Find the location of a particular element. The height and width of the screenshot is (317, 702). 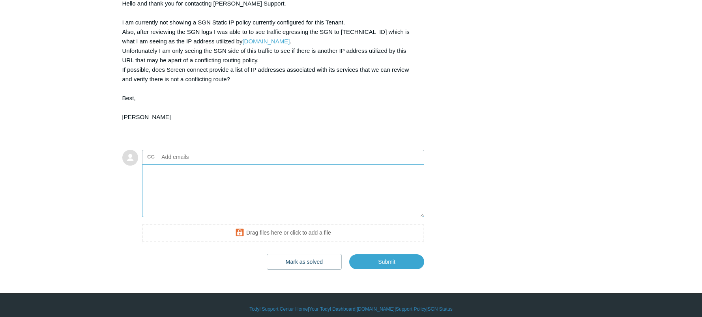

textarea: Add your reply is located at coordinates (283, 191).